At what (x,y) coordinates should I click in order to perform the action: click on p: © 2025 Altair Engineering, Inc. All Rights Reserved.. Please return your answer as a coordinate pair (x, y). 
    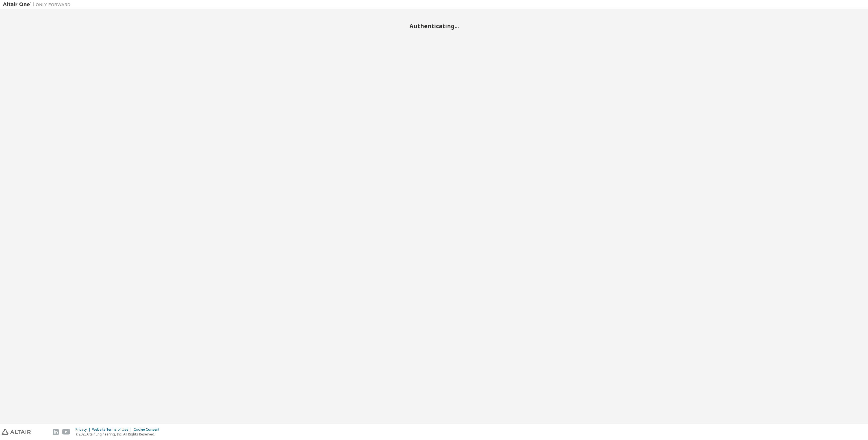
    Looking at the image, I should click on (119, 434).